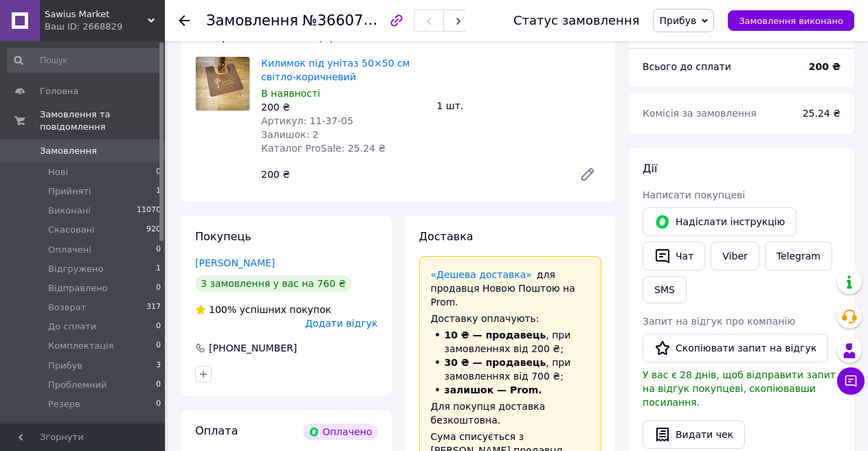  What do you see at coordinates (664, 290) in the screenshot?
I see `button: SMS` at bounding box center [664, 290].